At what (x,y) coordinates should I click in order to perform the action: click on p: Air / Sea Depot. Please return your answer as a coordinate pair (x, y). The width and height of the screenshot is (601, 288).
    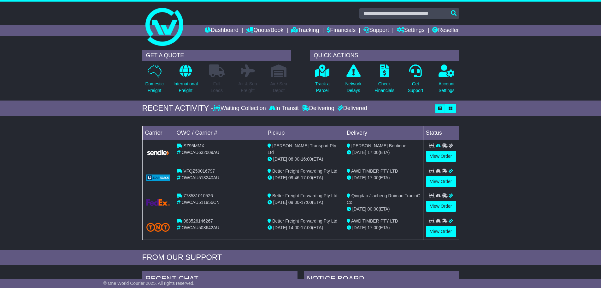
    Looking at the image, I should click on (279, 87).